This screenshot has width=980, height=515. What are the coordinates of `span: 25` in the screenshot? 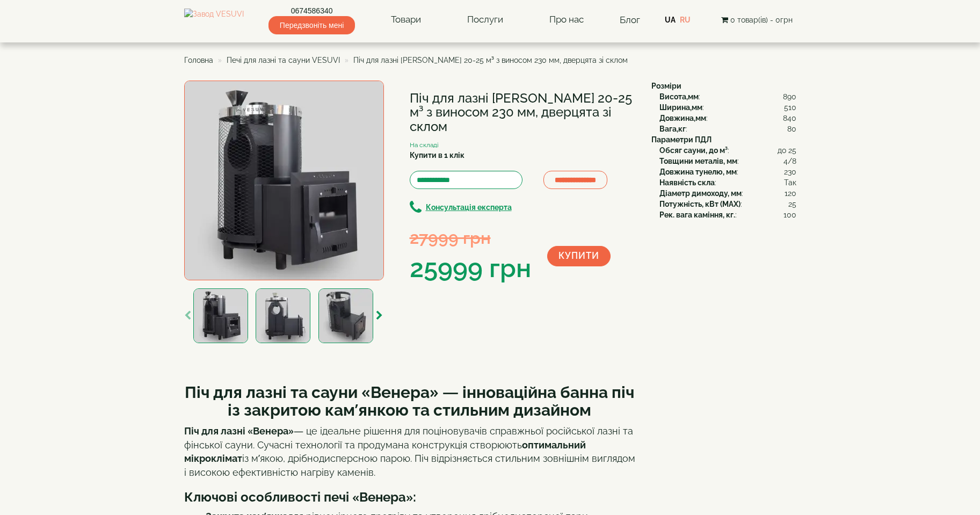 It's located at (793, 204).